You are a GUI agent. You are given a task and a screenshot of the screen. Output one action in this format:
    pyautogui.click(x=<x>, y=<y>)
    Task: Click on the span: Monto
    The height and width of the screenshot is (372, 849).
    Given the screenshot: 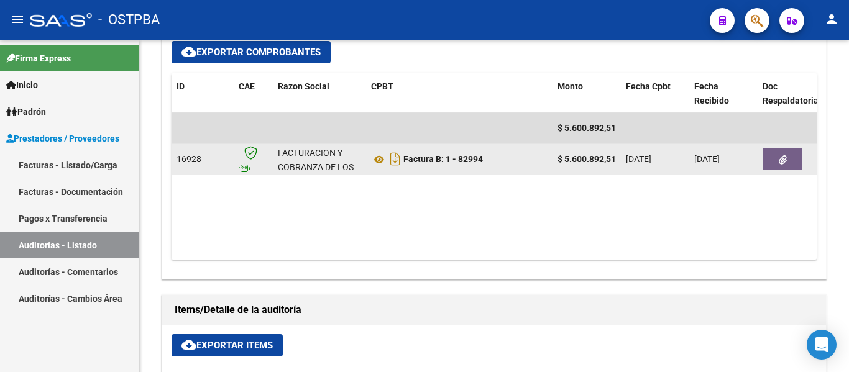 What is the action you would take?
    pyautogui.click(x=570, y=86)
    